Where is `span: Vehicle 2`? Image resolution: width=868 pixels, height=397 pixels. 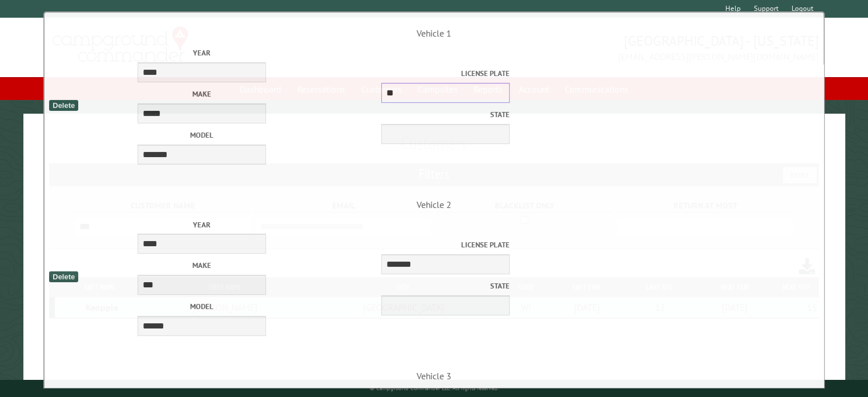 span: Vehicle 2 is located at coordinates (434, 270).